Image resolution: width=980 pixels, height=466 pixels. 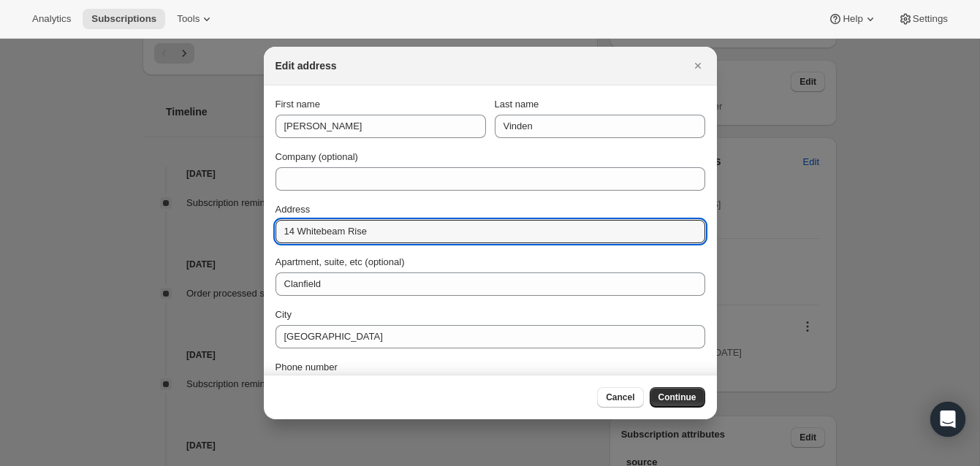 I want to click on button: Settings, so click(x=923, y=19).